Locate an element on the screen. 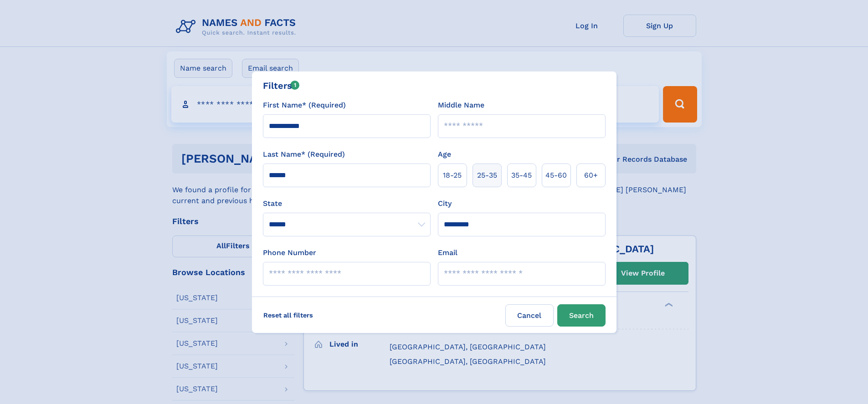 Image resolution: width=868 pixels, height=404 pixels. label: City is located at coordinates (445, 203).